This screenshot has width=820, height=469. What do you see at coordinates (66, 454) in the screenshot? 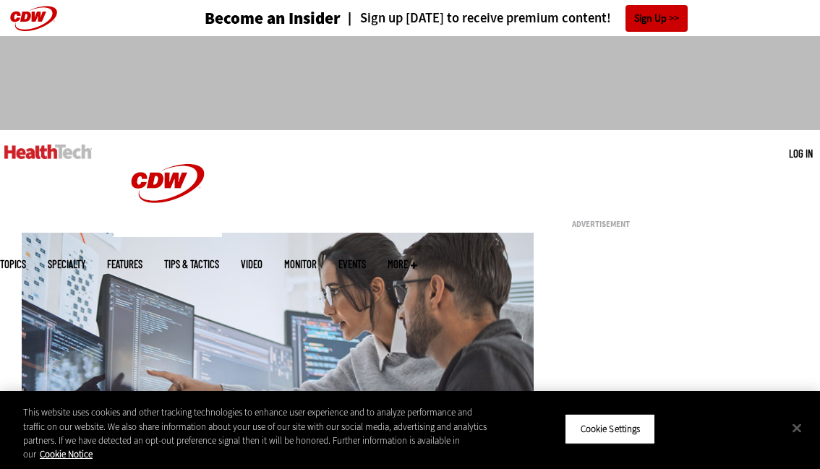
I see `a: More information about your privacy` at bounding box center [66, 454].